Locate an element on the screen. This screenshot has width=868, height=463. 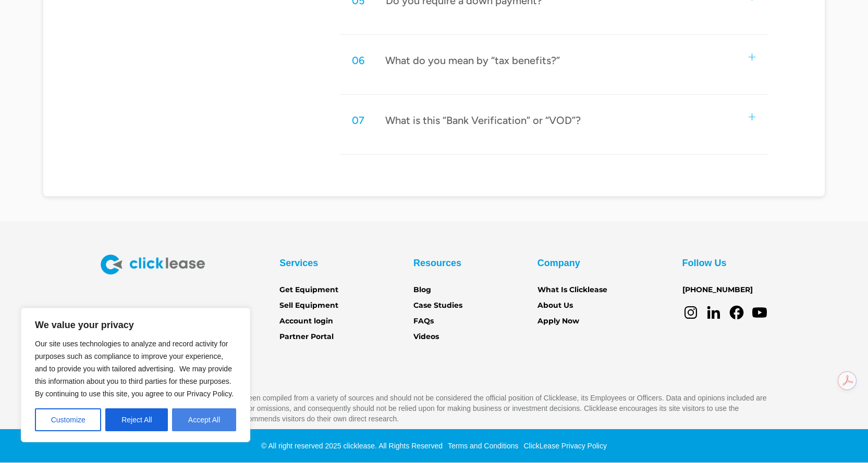
a: What Is Clicklease is located at coordinates (572, 290).